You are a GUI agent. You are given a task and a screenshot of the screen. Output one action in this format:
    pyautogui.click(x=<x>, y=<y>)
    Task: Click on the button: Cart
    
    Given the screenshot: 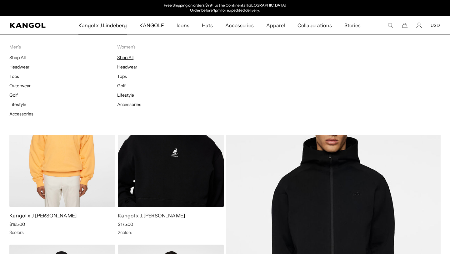 What is the action you would take?
    pyautogui.click(x=405, y=25)
    